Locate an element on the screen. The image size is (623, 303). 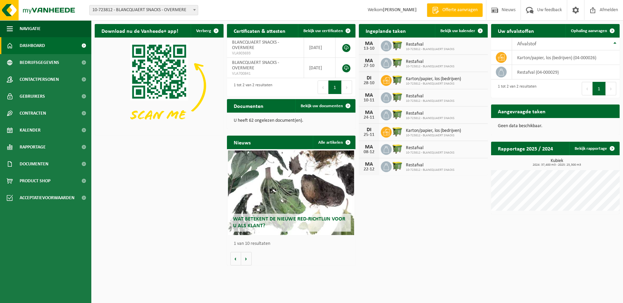
div: 27-10 is located at coordinates (369, 66).